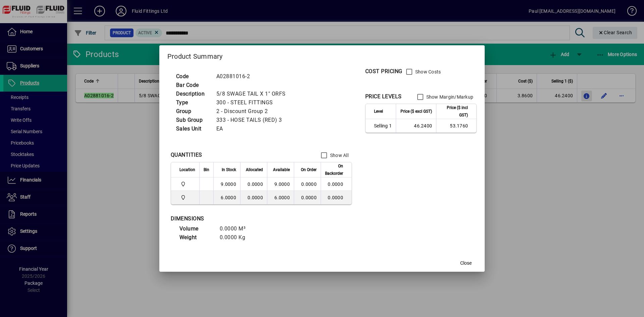 The width and height of the screenshot is (644, 317). I want to click on td: 0.0000 M³, so click(237, 229).